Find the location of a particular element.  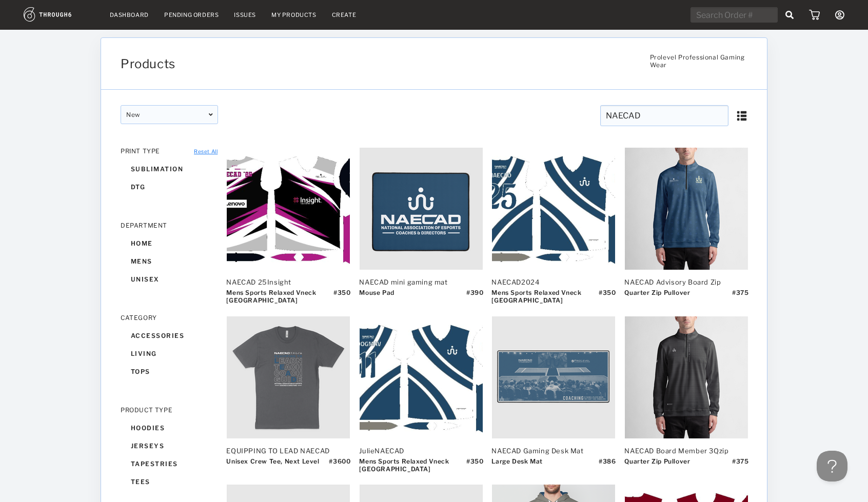

div: PRINT TYPE is located at coordinates (169, 151).